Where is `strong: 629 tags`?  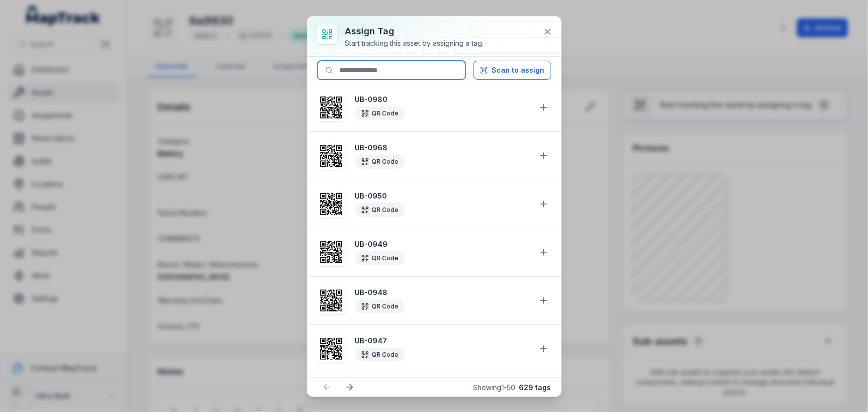
strong: 629 tags is located at coordinates (535, 387).